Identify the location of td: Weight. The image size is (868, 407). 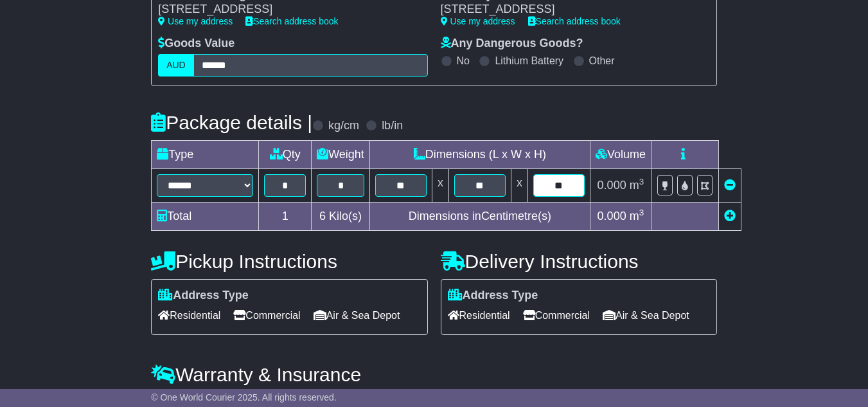
(340, 154).